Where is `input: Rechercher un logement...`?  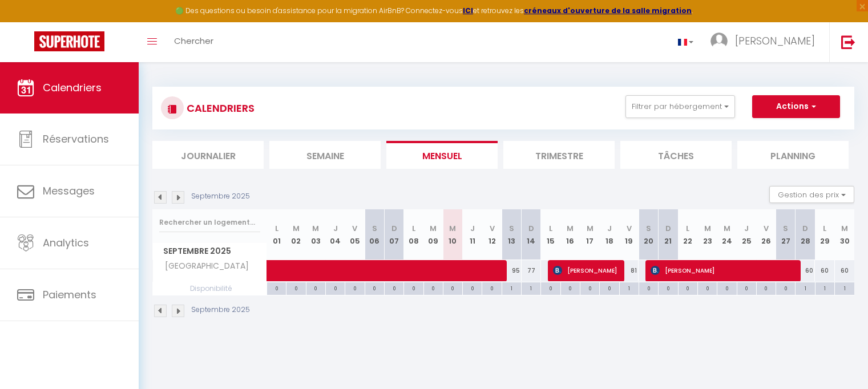
input: Rechercher un logement... is located at coordinates (210, 223).